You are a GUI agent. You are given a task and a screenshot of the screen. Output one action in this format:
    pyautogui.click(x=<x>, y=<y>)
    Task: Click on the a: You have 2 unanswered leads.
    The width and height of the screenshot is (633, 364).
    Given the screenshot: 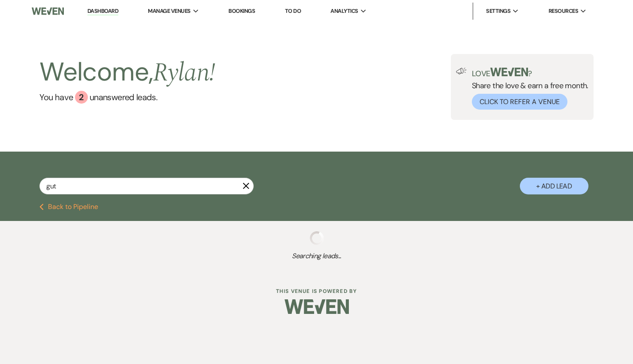 What is the action you would take?
    pyautogui.click(x=127, y=97)
    